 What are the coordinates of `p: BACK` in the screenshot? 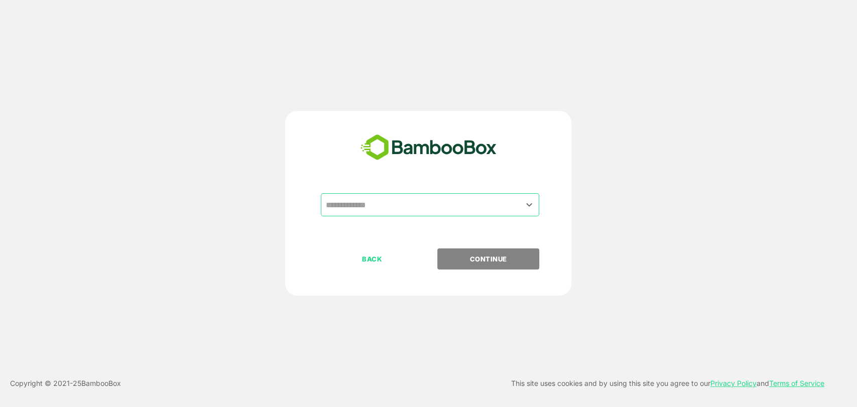 It's located at (372, 259).